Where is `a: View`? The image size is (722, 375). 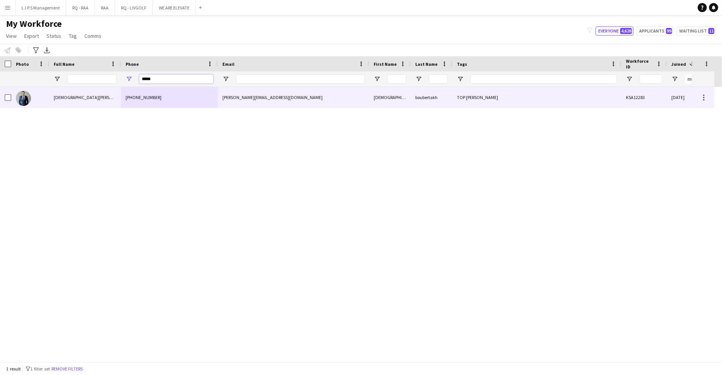
a: View is located at coordinates (11, 36).